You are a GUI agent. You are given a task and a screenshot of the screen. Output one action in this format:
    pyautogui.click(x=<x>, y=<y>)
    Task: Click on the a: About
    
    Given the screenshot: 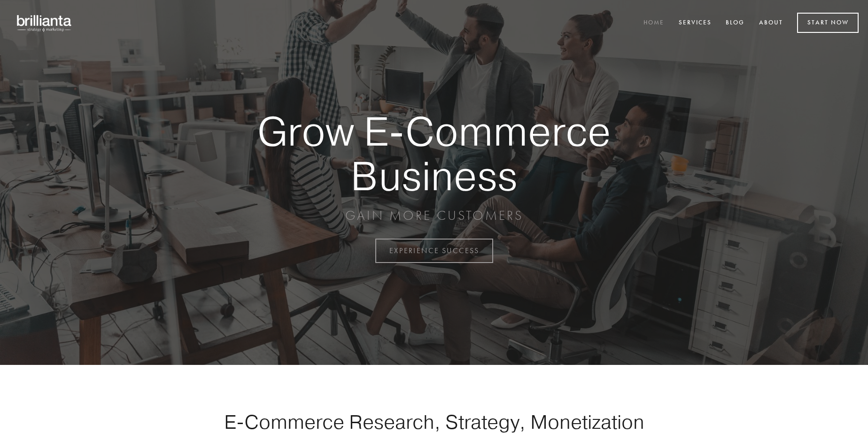 What is the action you would take?
    pyautogui.click(x=771, y=23)
    